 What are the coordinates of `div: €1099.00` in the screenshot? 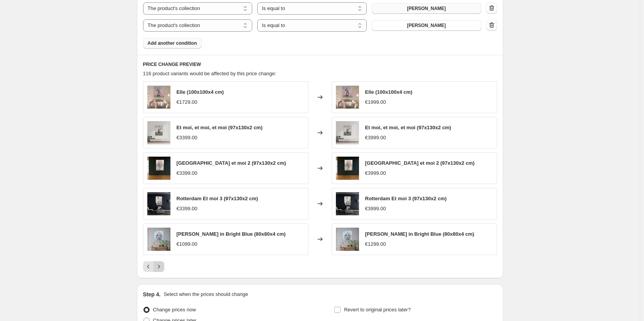 It's located at (187, 244).